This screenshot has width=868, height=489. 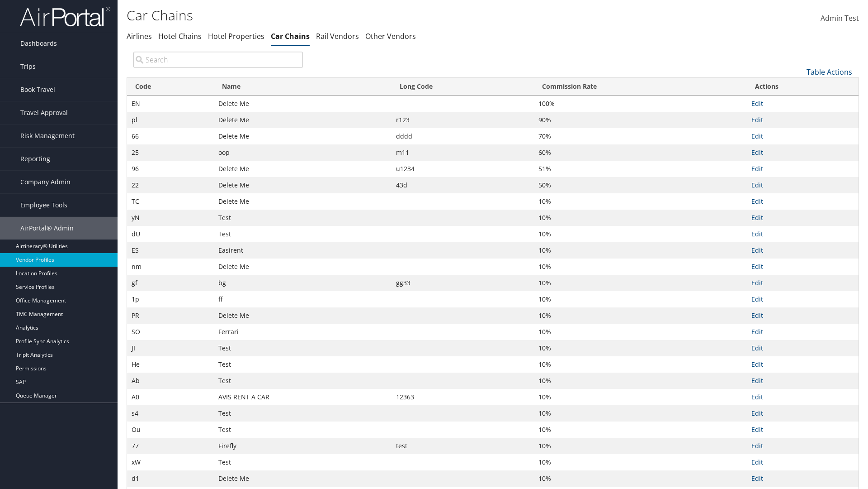 What do you see at coordinates (640, 136) in the screenshot?
I see `td: 70%` at bounding box center [640, 136].